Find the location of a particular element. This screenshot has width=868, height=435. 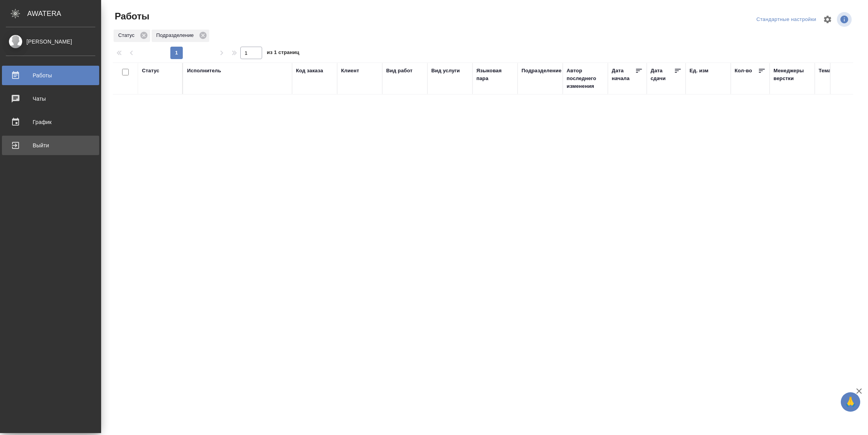

div: Тематика is located at coordinates (831, 71).